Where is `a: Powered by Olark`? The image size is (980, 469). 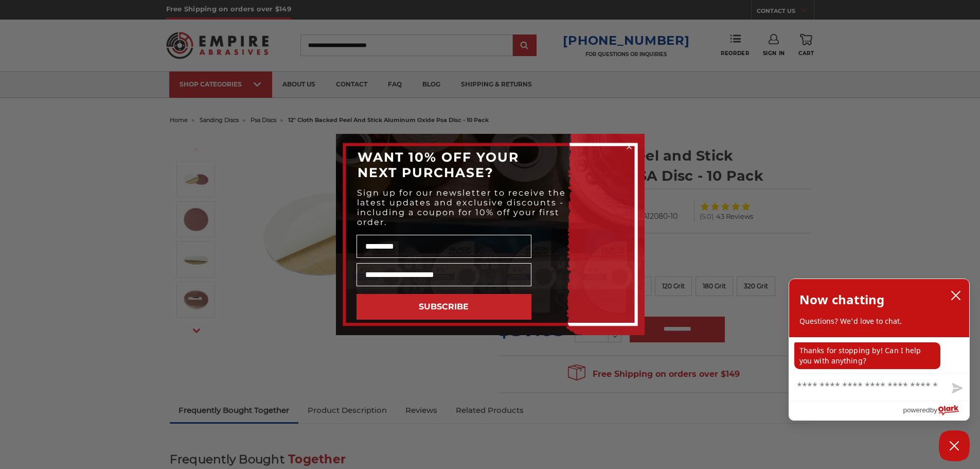 a: Powered by Olark is located at coordinates (936, 410).